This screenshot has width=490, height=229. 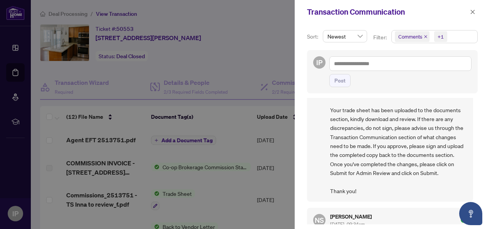 What do you see at coordinates (471, 214) in the screenshot?
I see `button: Open asap` at bounding box center [471, 214].